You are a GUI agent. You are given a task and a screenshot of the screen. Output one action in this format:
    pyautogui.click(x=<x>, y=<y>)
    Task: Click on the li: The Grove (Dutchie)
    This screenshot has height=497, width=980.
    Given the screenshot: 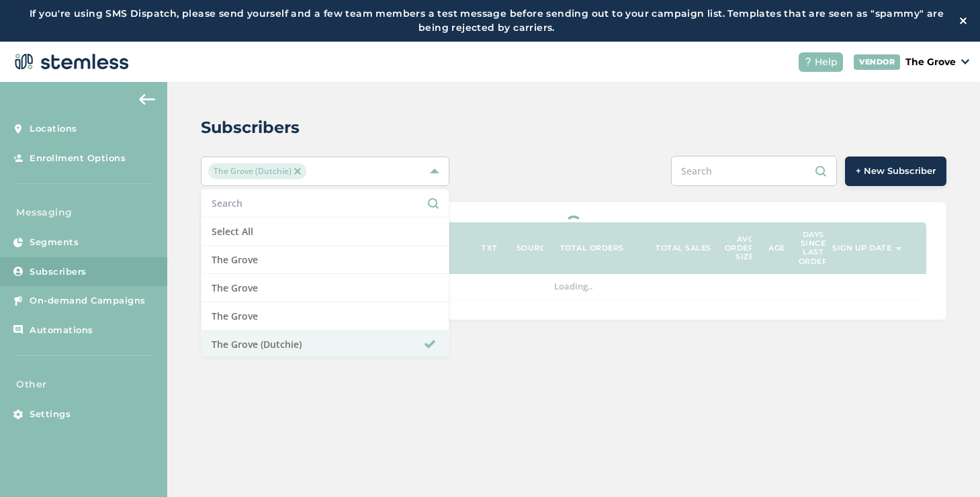 What is the action you would take?
    pyautogui.click(x=325, y=344)
    